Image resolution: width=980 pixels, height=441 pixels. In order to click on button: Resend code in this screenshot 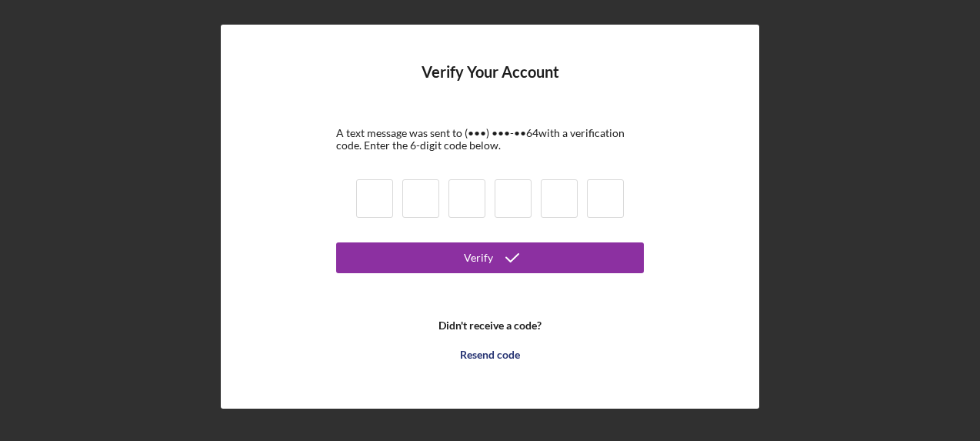, I will do `click(490, 354)`.